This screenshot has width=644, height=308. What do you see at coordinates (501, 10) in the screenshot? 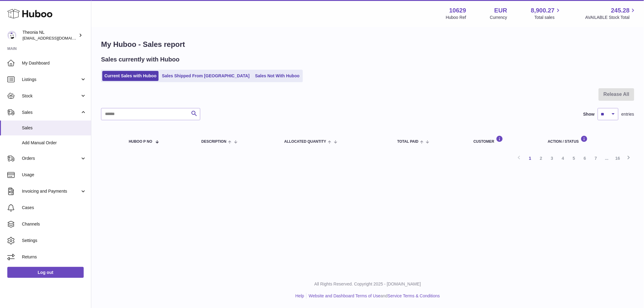
I see `strong: EUR` at bounding box center [501, 10].